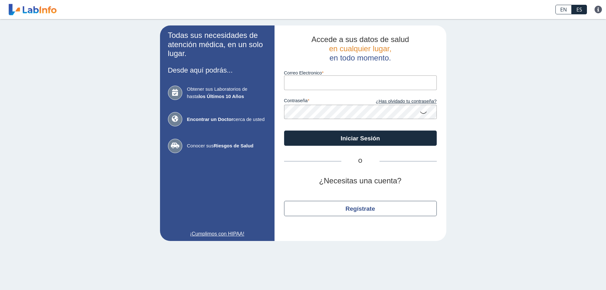 The height and width of the screenshot is (290, 606). Describe the element at coordinates (360, 48) in the screenshot. I see `span: en cualquier lugar,` at that location.